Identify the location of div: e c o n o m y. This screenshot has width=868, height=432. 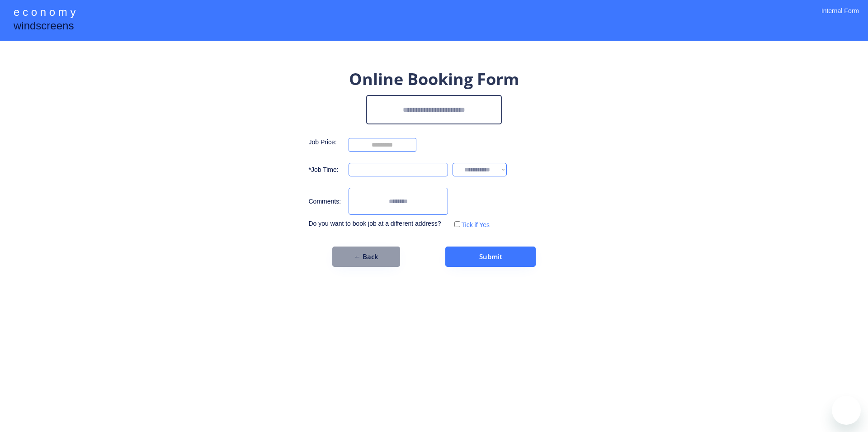
(44, 13).